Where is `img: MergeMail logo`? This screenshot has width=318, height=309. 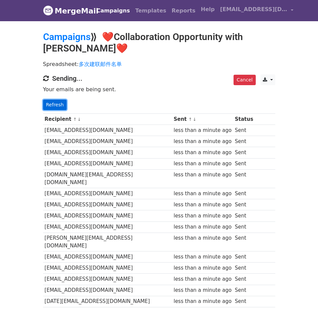 img: MergeMail logo is located at coordinates (48, 10).